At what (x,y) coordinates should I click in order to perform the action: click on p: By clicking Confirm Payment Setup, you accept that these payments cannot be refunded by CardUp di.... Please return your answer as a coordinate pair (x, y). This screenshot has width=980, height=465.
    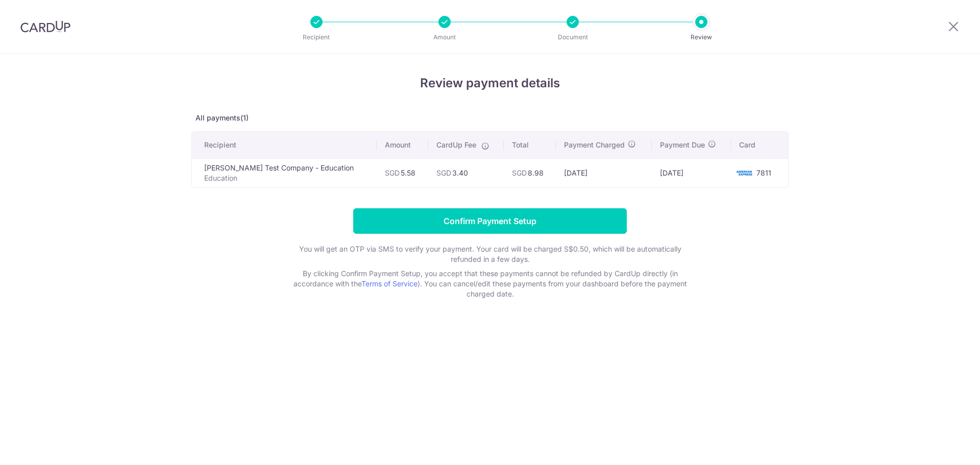
    Looking at the image, I should click on (490, 284).